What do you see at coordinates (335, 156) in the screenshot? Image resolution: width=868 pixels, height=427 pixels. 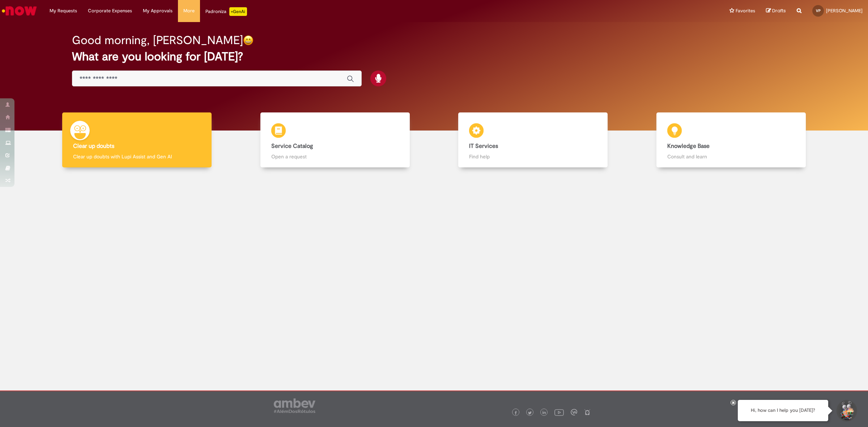 I see `p: Open a request` at bounding box center [335, 156].